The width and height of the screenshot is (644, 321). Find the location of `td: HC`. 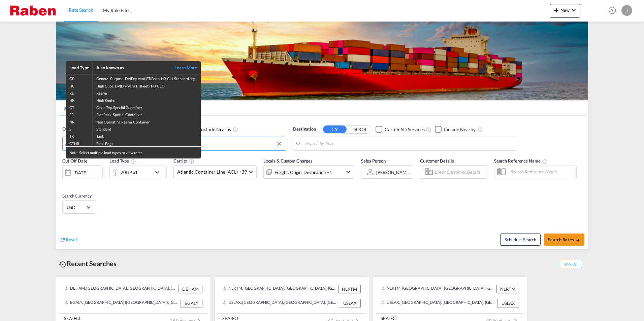

td: HC is located at coordinates (79, 85).